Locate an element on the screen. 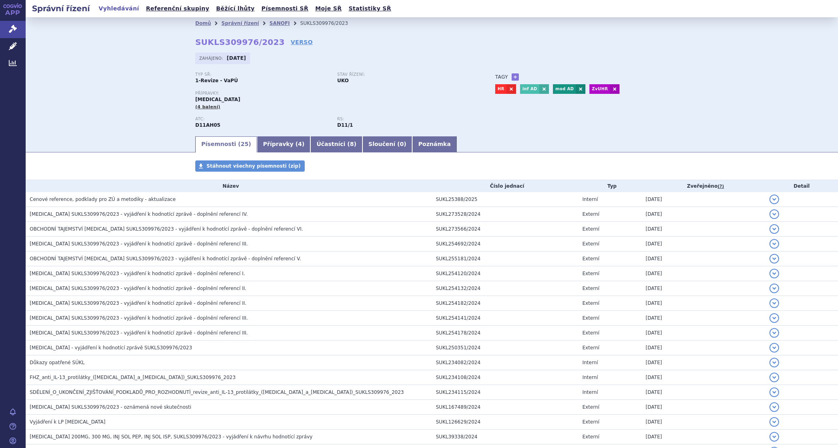  a: Poznámka is located at coordinates (434, 144).